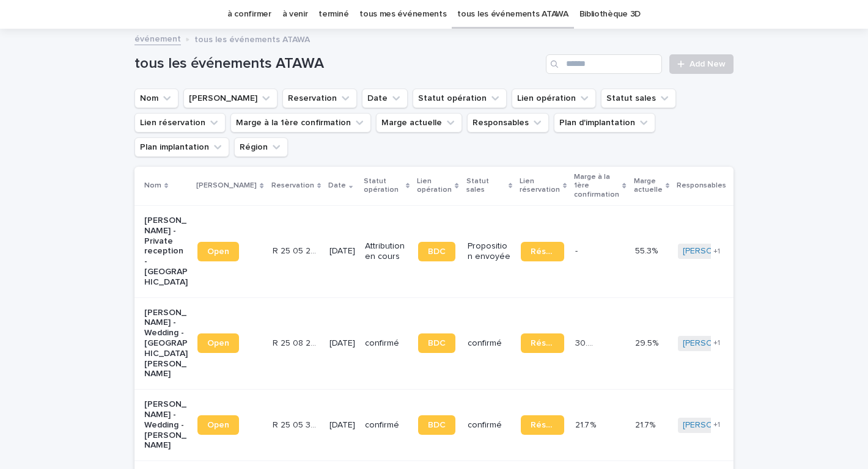 Image resolution: width=868 pixels, height=469 pixels. I want to click on p: R 25 05 3705, so click(295, 424).